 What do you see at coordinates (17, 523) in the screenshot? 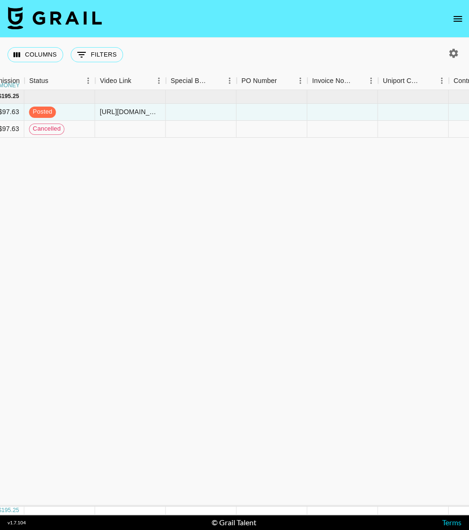
I see `div: v 1.7.104` at bounding box center [17, 523].